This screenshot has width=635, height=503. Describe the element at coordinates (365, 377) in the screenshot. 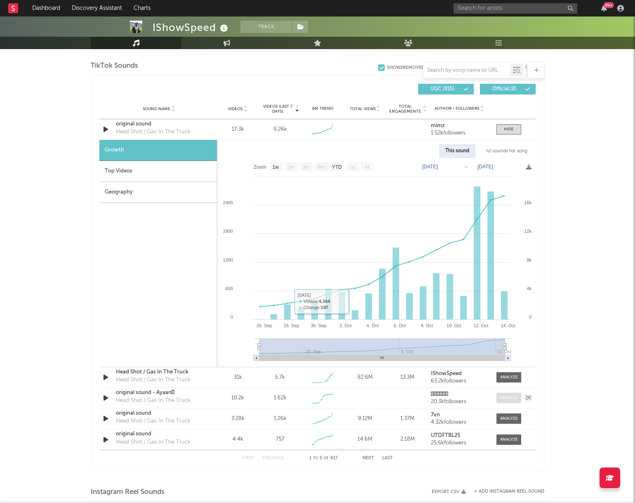

I see `div: 82.6M` at that location.